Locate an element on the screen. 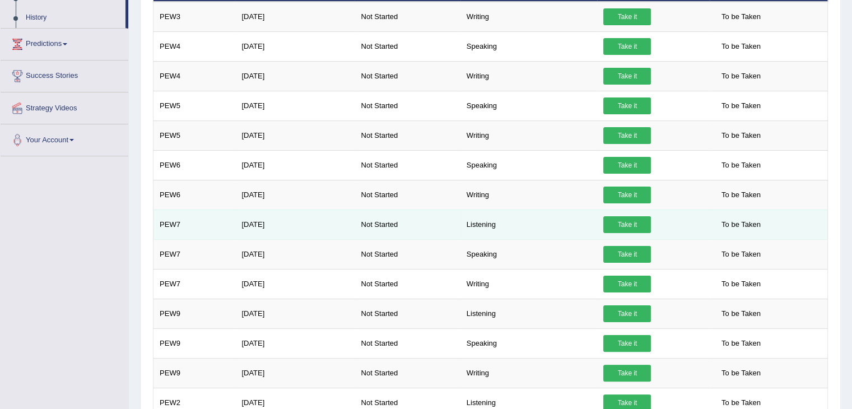  a: Strategy Videos is located at coordinates (64, 106).